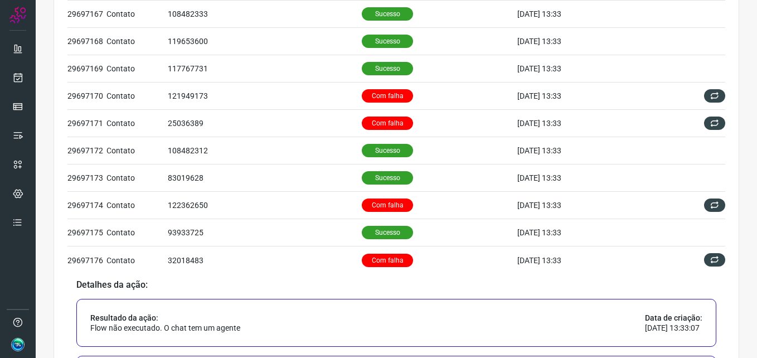  Describe the element at coordinates (265, 151) in the screenshot. I see `td: 108482312` at that location.